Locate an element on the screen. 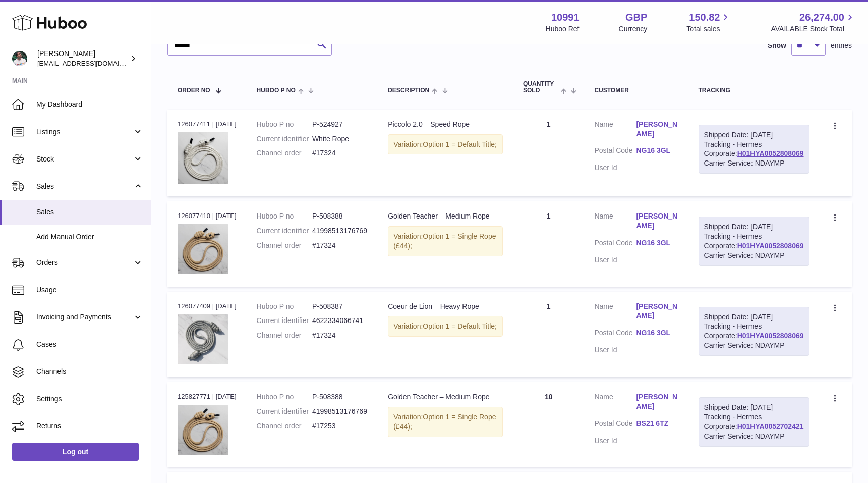  span: Description is located at coordinates (409, 90).